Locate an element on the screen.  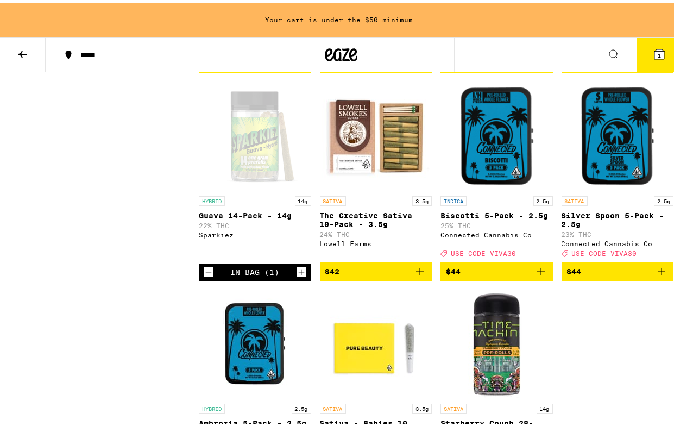
span: $42 is located at coordinates (332, 269).